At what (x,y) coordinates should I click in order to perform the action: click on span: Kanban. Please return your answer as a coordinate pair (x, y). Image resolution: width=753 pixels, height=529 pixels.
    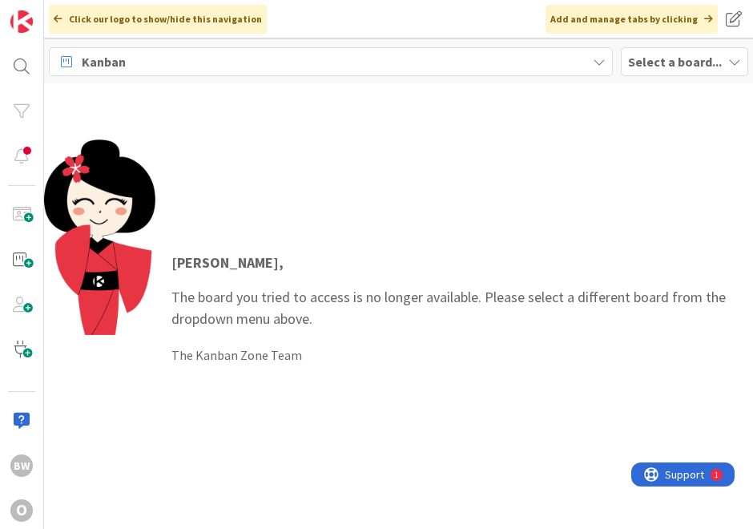
    Looking at the image, I should click on (103, 62).